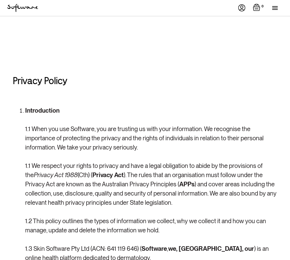 The width and height of the screenshot is (290, 260). What do you see at coordinates (187, 184) in the screenshot?
I see `strong: APPs` at bounding box center [187, 184].